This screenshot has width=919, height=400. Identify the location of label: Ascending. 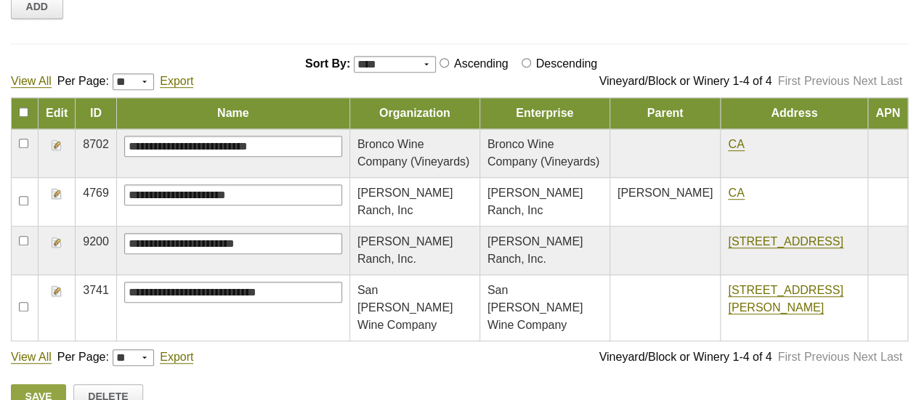
(483, 63).